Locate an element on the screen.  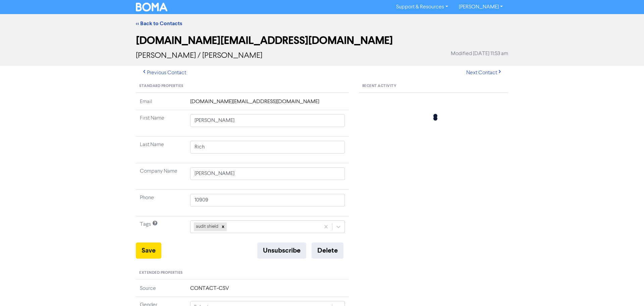
button: Next Contact is located at coordinates (484, 73).